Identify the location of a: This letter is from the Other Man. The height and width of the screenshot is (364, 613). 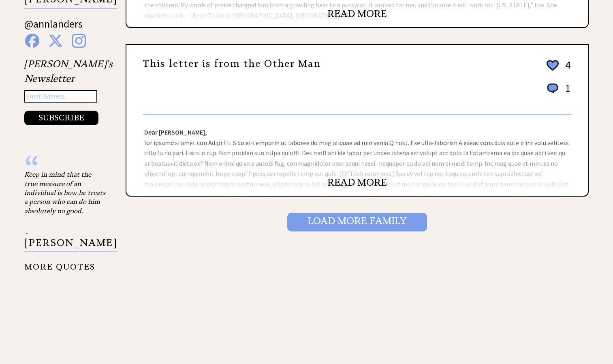
(232, 64).